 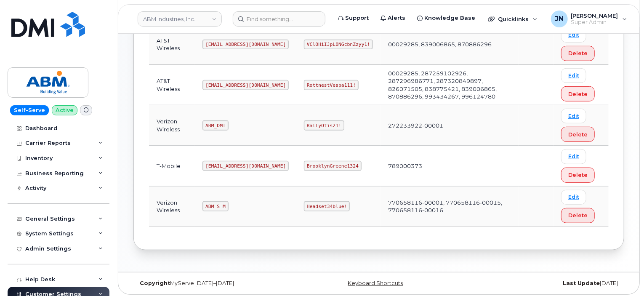 I want to click on span: Knowledge Base, so click(x=450, y=18).